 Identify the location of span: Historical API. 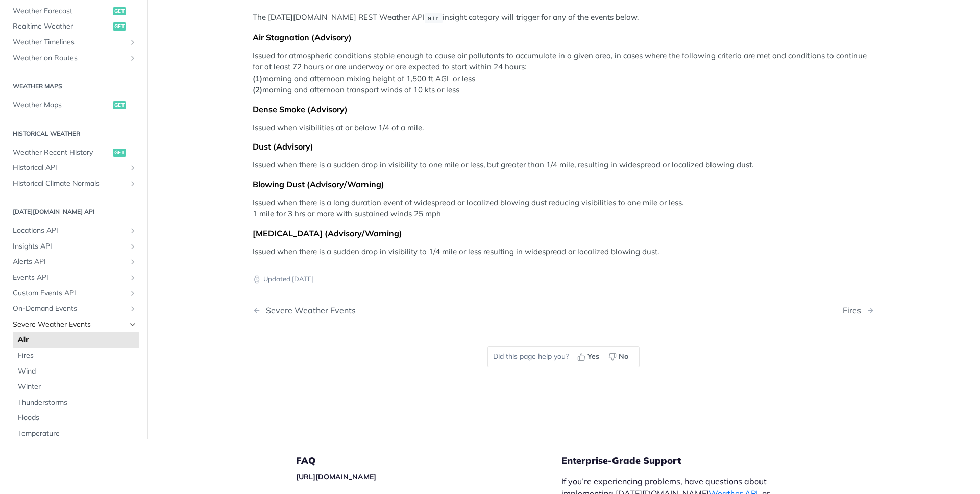
(69, 168).